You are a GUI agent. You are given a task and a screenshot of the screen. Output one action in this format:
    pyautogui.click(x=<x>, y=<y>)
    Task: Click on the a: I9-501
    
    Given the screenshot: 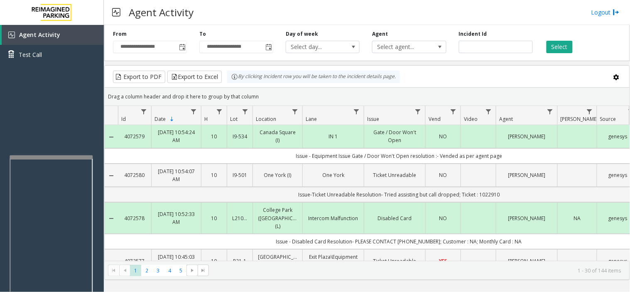 What is the action you would take?
    pyautogui.click(x=240, y=175)
    